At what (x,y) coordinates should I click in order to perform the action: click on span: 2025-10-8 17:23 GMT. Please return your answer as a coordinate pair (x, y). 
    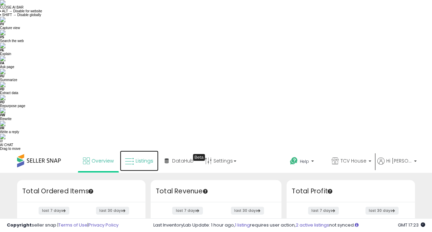
    Looking at the image, I should click on (412, 224).